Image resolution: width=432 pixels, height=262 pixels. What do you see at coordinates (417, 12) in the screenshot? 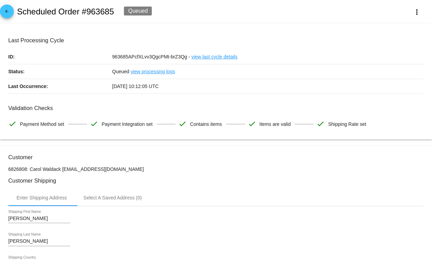
I see `mat-icon: more_vert` at bounding box center [417, 12].